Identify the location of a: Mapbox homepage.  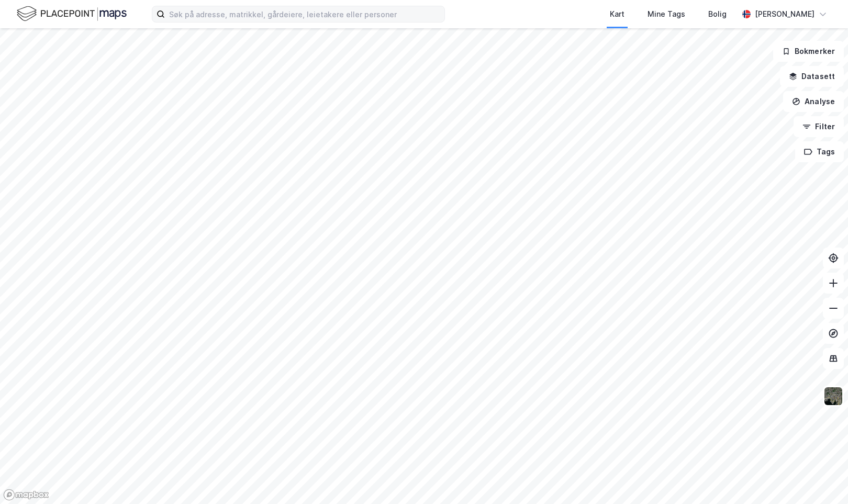
(26, 495).